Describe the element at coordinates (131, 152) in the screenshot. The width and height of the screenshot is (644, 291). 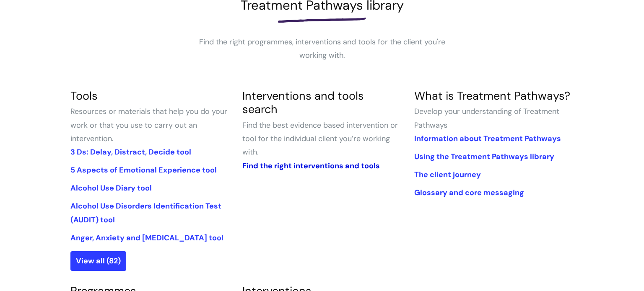
I see `a: 3 Ds: Delay, Distract, Decide tool` at that location.